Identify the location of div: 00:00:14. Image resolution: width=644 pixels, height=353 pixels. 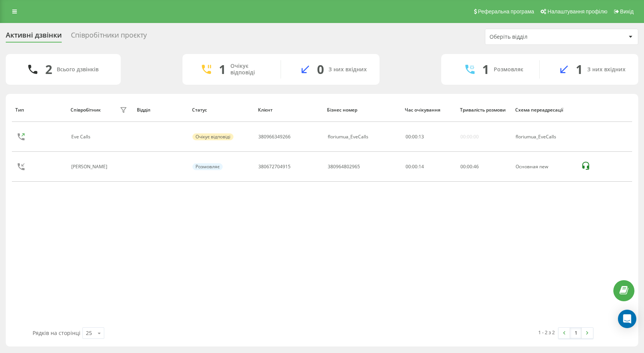
(429, 167).